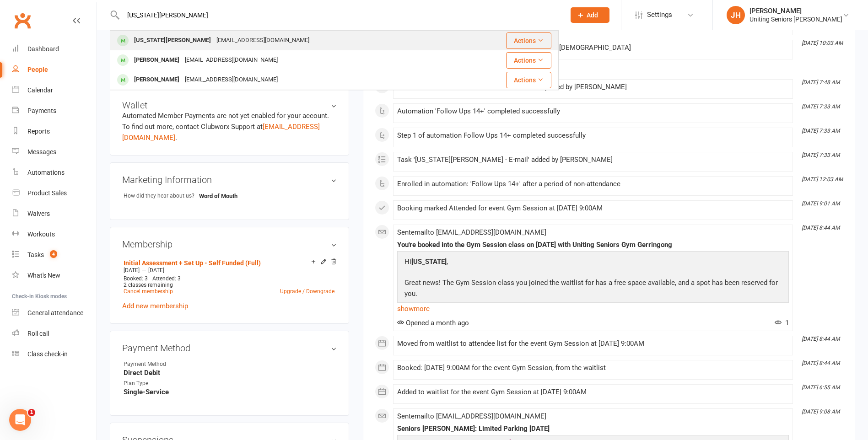  What do you see at coordinates (54, 214) in the screenshot?
I see `a: Waivers` at bounding box center [54, 214].